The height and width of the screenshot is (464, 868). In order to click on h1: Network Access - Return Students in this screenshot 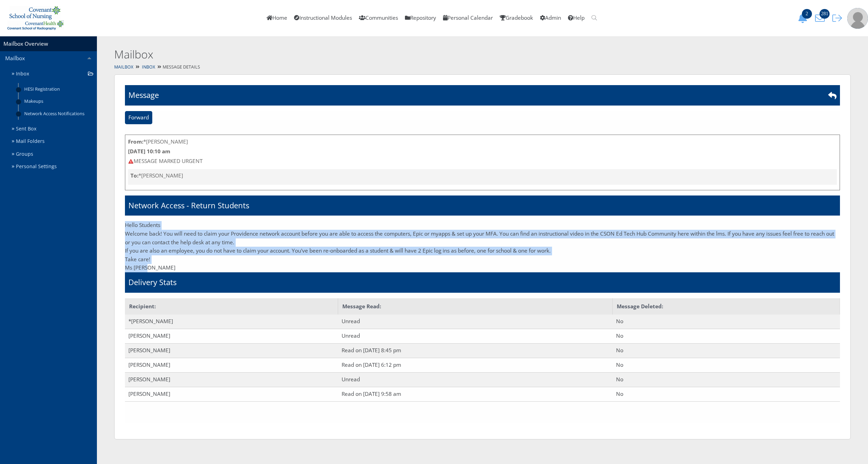, I will do `click(189, 206)`.